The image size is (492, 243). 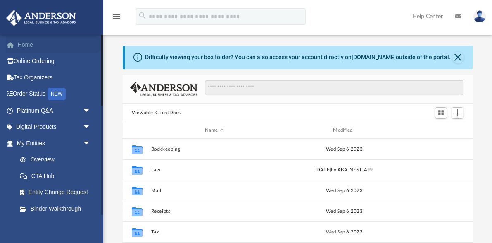 What do you see at coordinates (214, 149) in the screenshot?
I see `button: Bookkeeping` at bounding box center [214, 149].